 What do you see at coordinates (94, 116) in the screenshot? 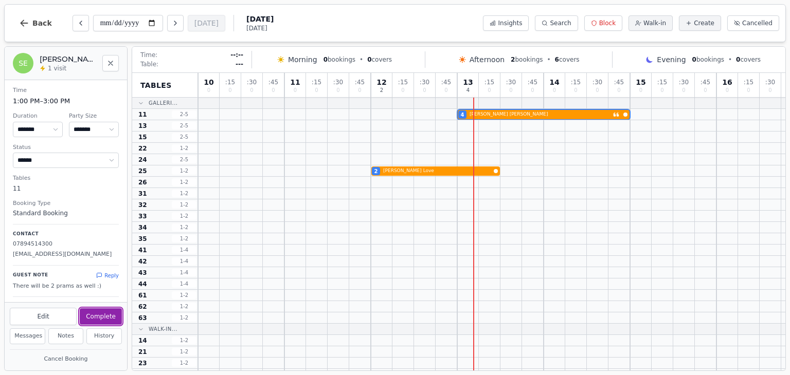
I see `dt: Party Size` at bounding box center [94, 116].